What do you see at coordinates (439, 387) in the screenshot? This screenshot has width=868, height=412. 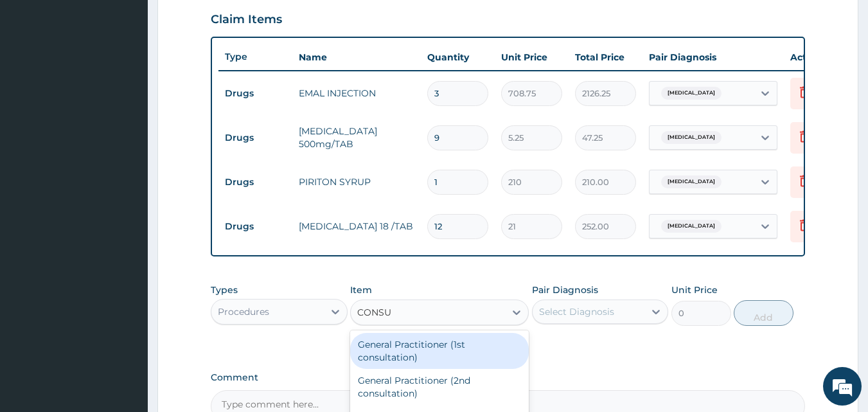 I see `div: General Practitioner (2nd consultation)` at bounding box center [439, 387].